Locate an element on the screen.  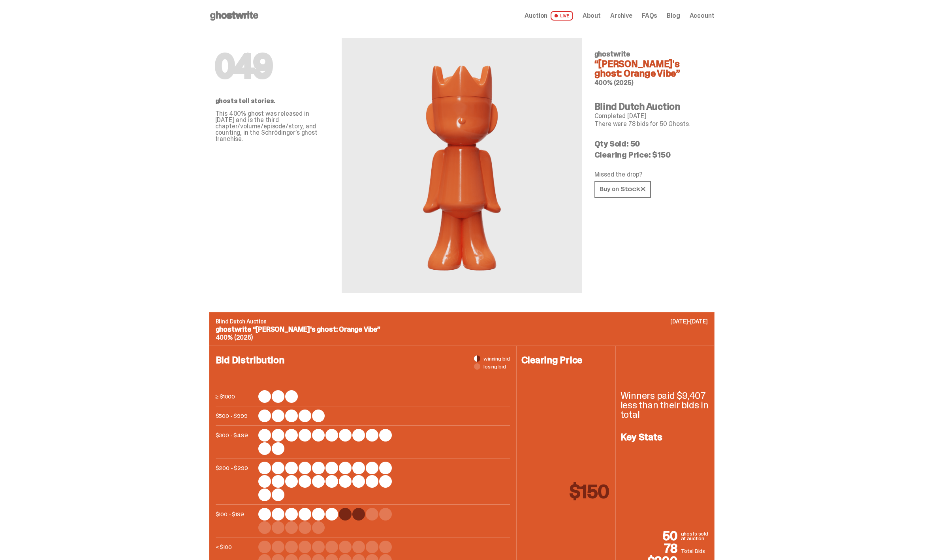
h1: 049 is located at coordinates (272, 66).